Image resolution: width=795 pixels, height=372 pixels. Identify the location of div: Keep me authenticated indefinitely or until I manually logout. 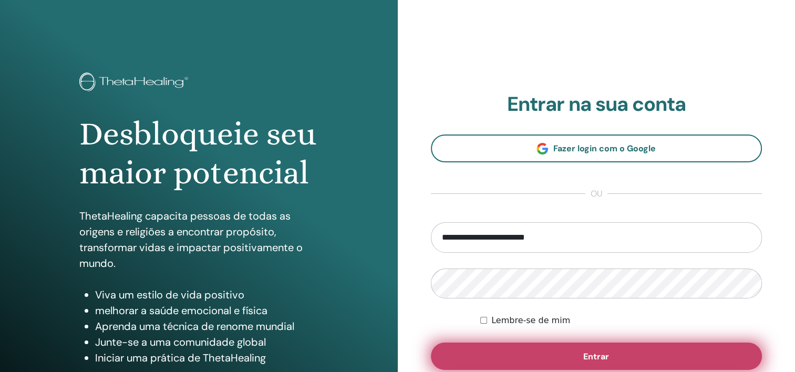
(621, 321).